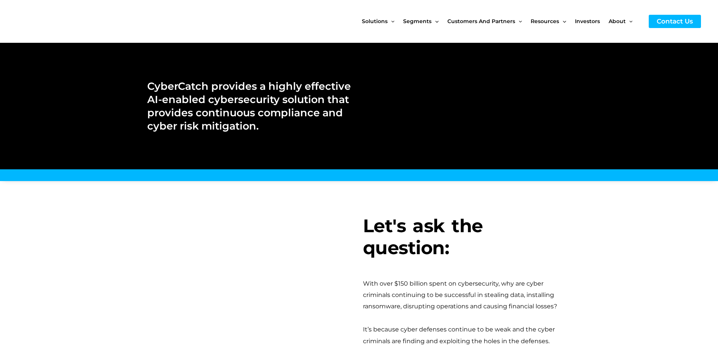 The height and width of the screenshot is (350, 718). What do you see at coordinates (588, 21) in the screenshot?
I see `span: Investors` at bounding box center [588, 21].